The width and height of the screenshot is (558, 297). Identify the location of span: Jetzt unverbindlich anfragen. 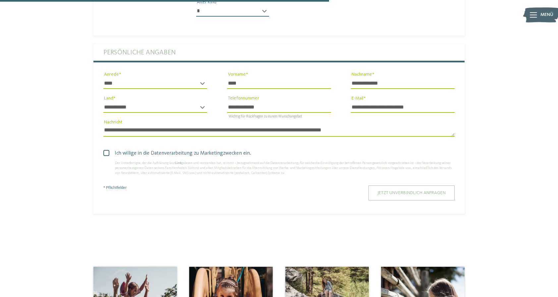
(411, 192).